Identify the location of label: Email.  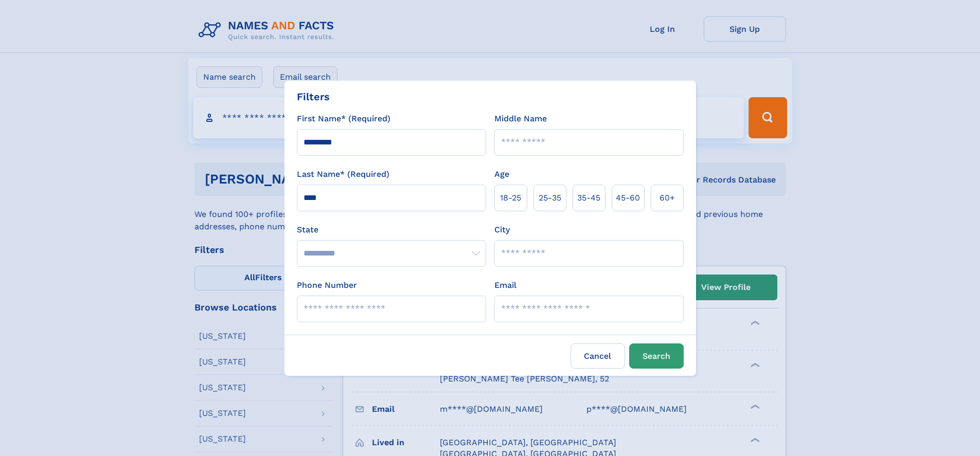
(505, 285).